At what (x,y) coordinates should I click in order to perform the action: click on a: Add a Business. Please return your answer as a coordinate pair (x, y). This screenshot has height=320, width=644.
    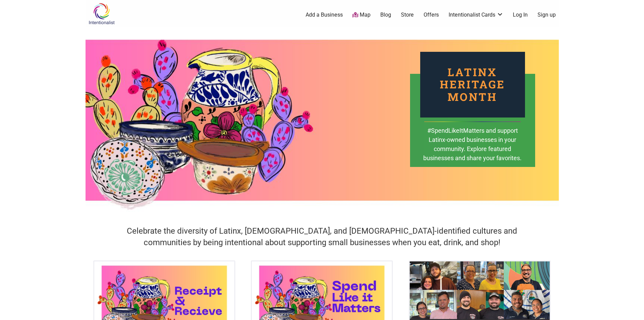
    Looking at the image, I should click on (324, 15).